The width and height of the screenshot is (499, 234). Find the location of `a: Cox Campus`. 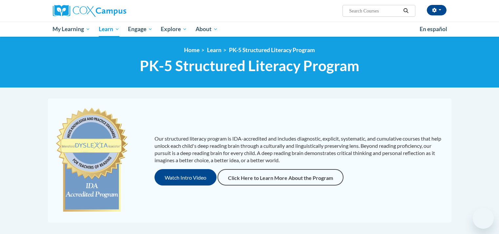

a: Cox Campus is located at coordinates (115, 11).